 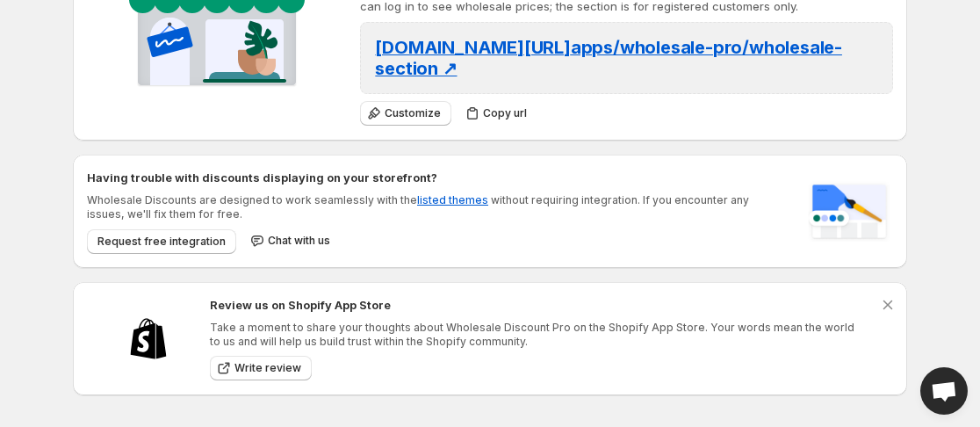 What do you see at coordinates (161, 242) in the screenshot?
I see `span: Request free integration` at bounding box center [161, 242].